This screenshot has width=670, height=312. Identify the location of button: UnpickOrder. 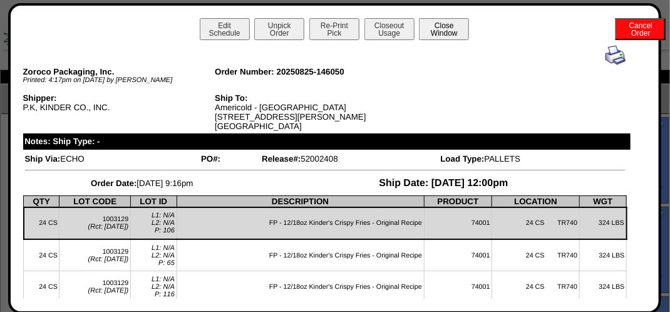
(279, 29).